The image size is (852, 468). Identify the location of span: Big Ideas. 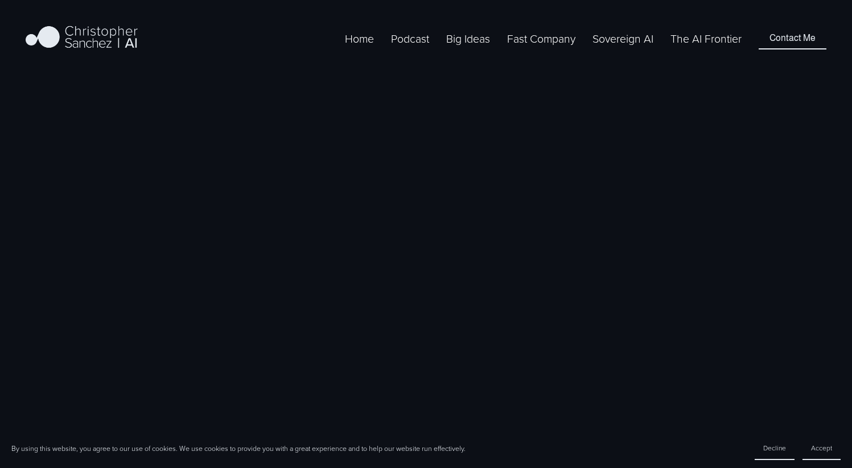
(468, 38).